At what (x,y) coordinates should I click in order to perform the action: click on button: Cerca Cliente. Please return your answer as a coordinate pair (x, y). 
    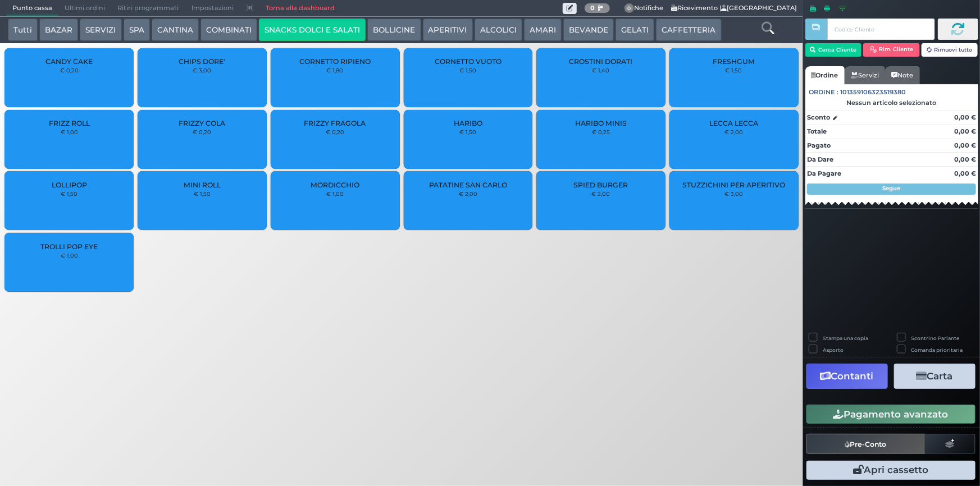
    Looking at the image, I should click on (833, 50).